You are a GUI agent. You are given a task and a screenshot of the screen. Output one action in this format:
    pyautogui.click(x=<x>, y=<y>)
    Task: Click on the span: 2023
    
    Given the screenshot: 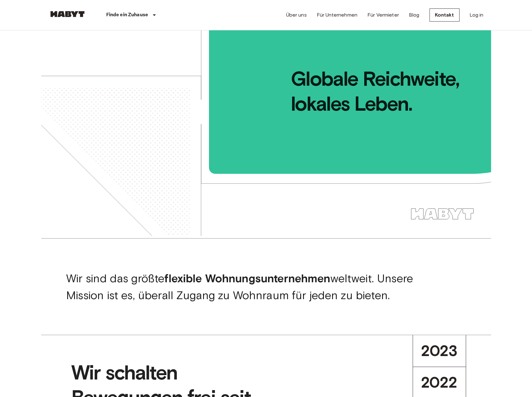 What is the action you would take?
    pyautogui.click(x=439, y=351)
    